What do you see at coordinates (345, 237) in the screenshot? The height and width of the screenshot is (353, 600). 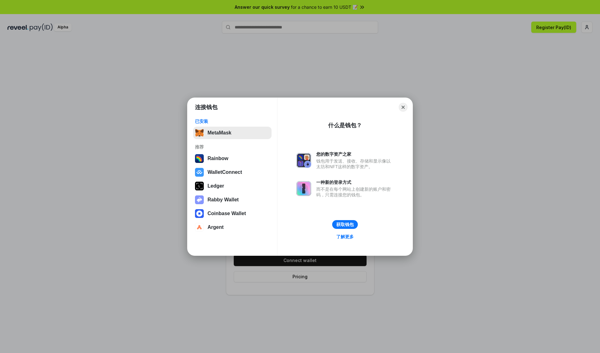 I see `a: 了解更多` at bounding box center [345, 237].